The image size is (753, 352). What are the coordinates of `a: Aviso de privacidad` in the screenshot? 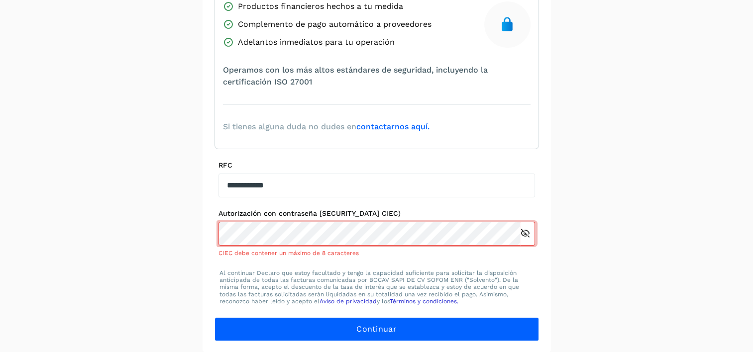 It's located at (348, 301).